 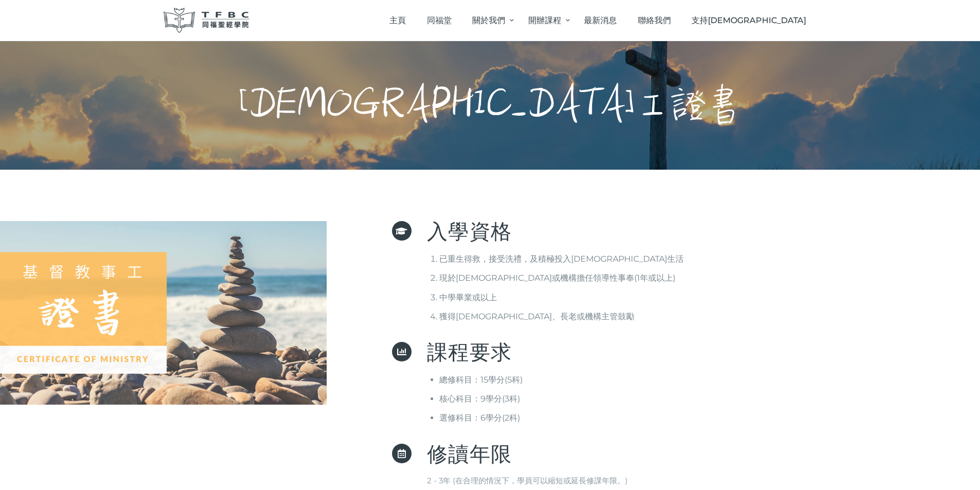 What do you see at coordinates (489, 20) in the screenshot?
I see `span: 關於我們` at bounding box center [489, 20].